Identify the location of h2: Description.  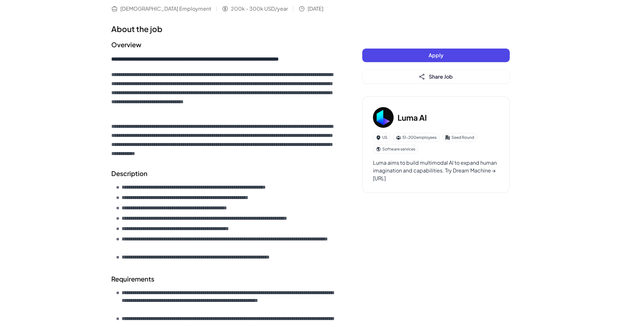
(224, 173).